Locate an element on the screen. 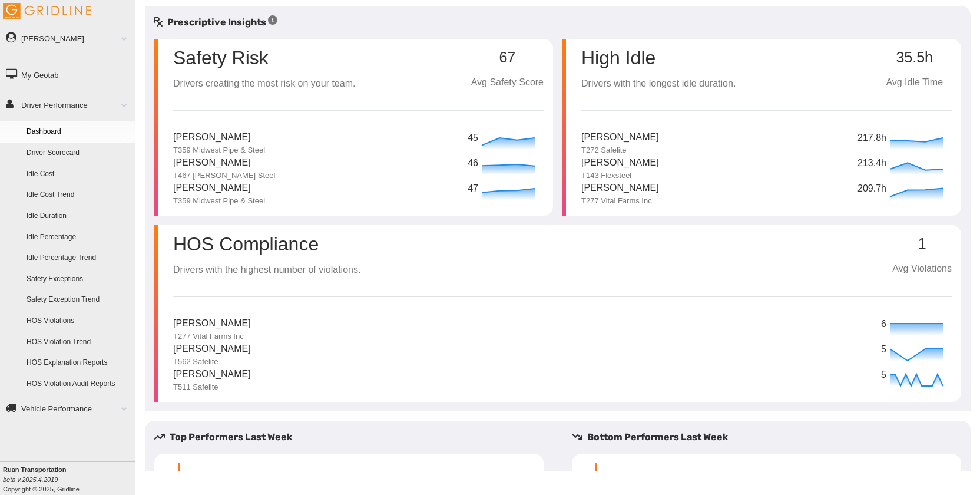  a: HOS Explanation Reports is located at coordinates (78, 363).